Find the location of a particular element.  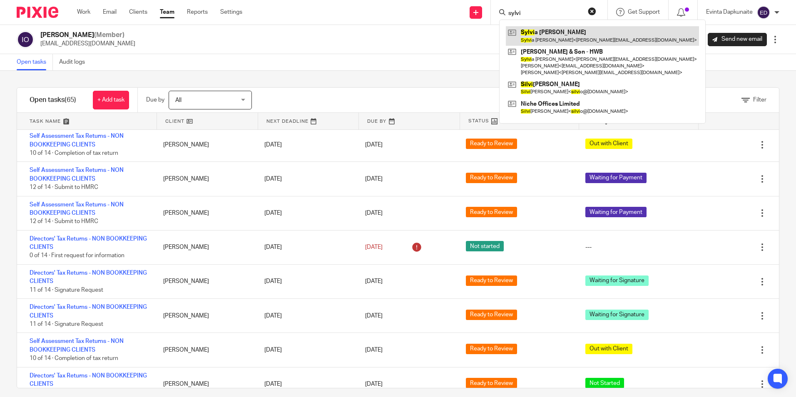

a: Send new email is located at coordinates (737, 40).